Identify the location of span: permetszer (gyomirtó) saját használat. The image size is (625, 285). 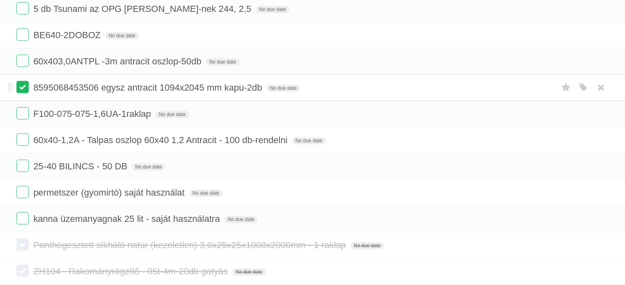
(110, 193).